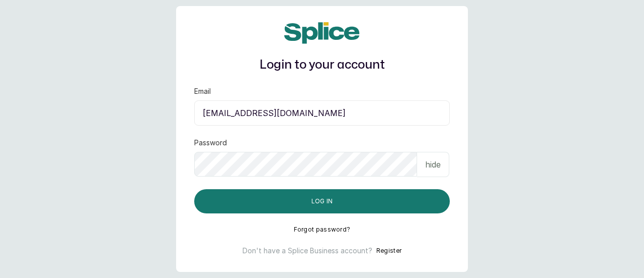 The height and width of the screenshot is (278, 644). I want to click on input: email@acme.com, so click(322, 113).